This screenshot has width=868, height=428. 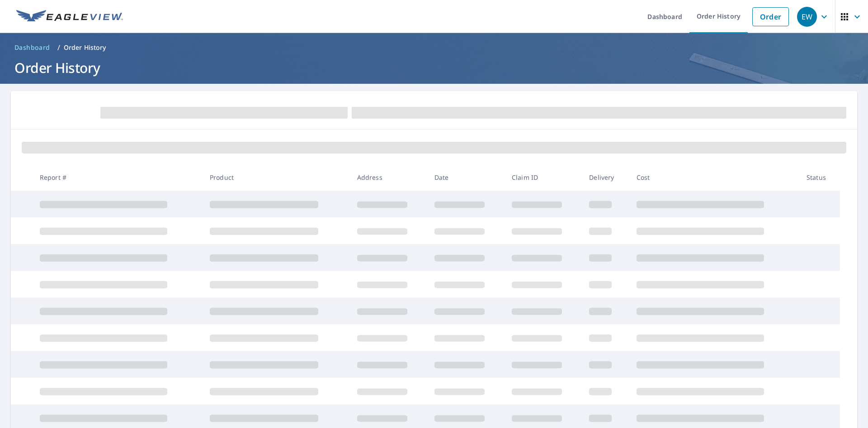 I want to click on nav: breadcrumb, so click(x=434, y=48).